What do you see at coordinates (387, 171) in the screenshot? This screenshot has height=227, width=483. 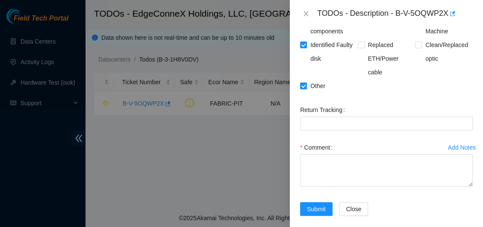 I see `textarea: Comment` at bounding box center [387, 171].